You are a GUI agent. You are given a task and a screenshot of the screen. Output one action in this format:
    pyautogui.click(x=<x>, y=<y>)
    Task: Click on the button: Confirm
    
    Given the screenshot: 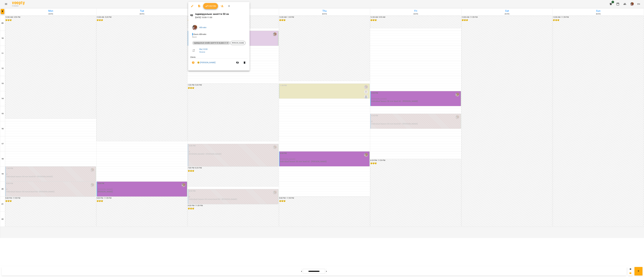 What is the action you would take?
    pyautogui.click(x=211, y=6)
    